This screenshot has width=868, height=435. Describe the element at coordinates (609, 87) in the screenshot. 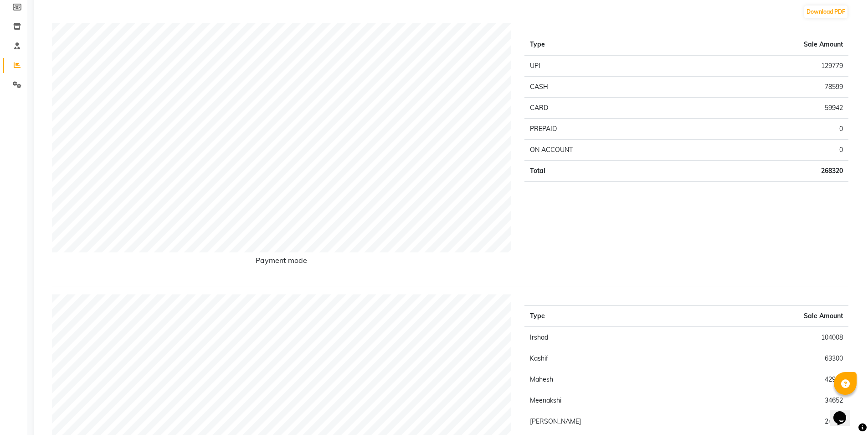

I see `td: CASH` at that location.